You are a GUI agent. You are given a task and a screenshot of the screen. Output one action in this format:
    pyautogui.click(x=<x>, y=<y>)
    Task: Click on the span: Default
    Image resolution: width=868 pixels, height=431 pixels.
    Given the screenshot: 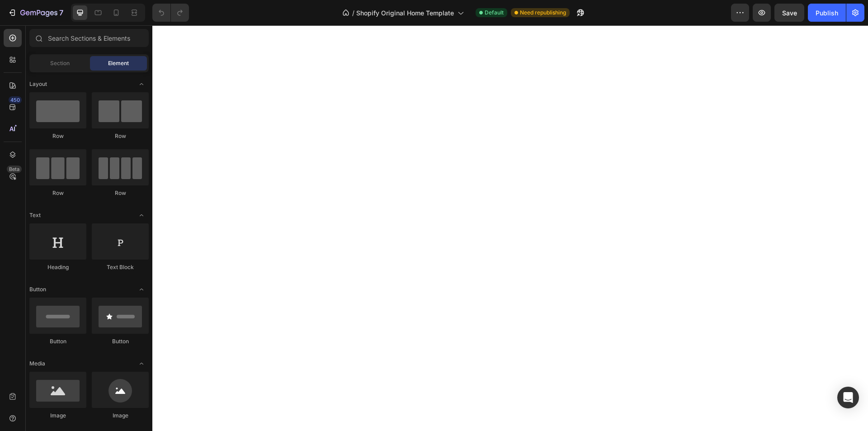 What is the action you would take?
    pyautogui.click(x=494, y=12)
    